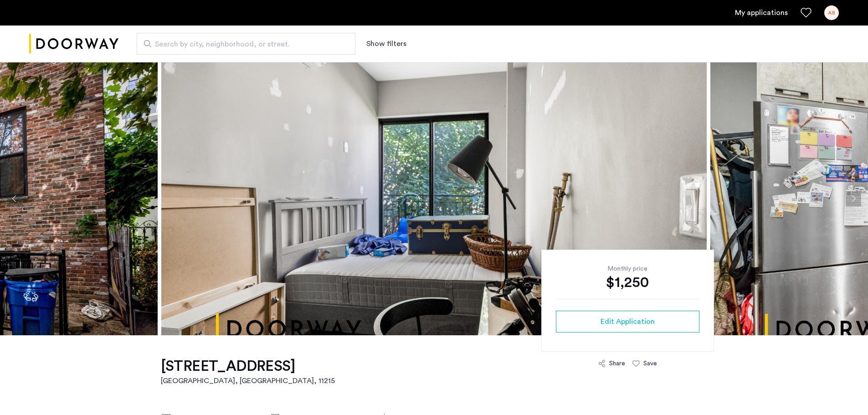  Describe the element at coordinates (854, 199) in the screenshot. I see `button: Next apartment` at that location.